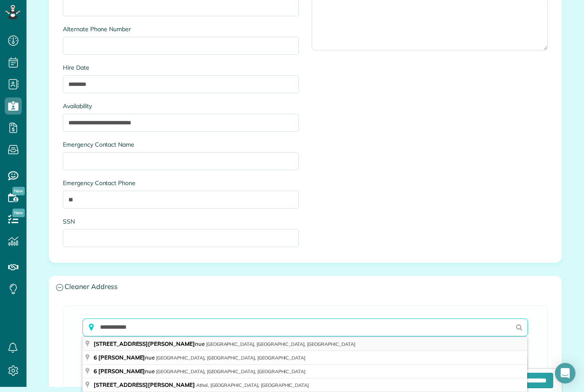 Image resolution: width=584 pixels, height=392 pixels. I want to click on h3: Cleaner Address, so click(305, 287).